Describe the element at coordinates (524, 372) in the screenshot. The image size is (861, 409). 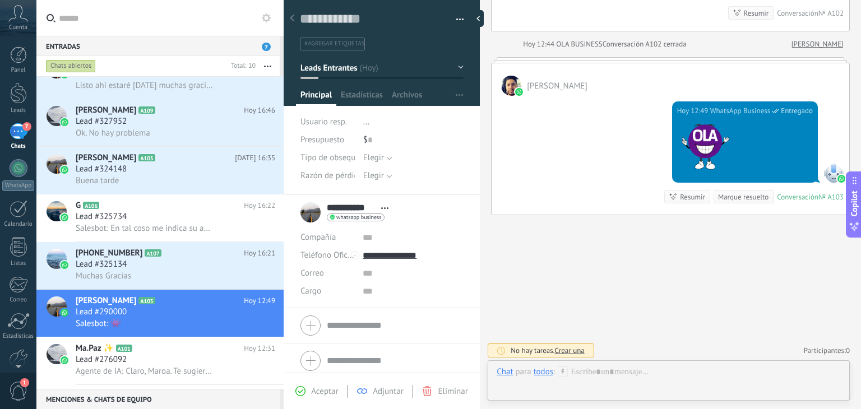
I see `span: para` at that location.